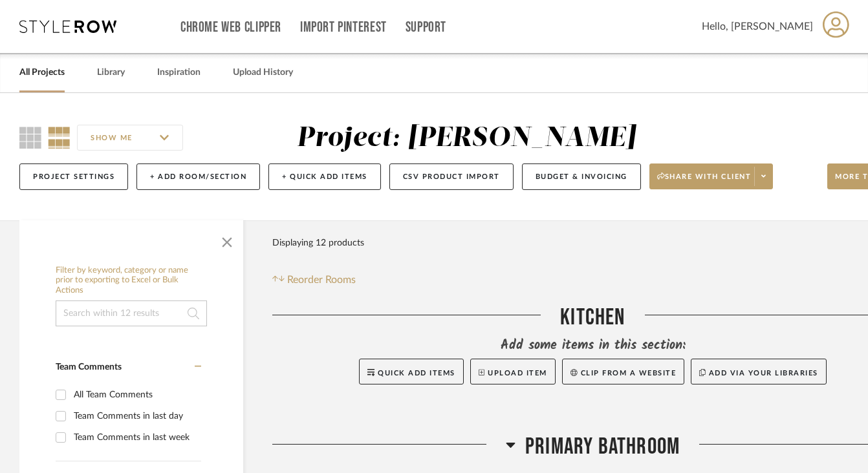 The width and height of the screenshot is (868, 473). What do you see at coordinates (344, 27) in the screenshot?
I see `a: Import Pinterest` at bounding box center [344, 27].